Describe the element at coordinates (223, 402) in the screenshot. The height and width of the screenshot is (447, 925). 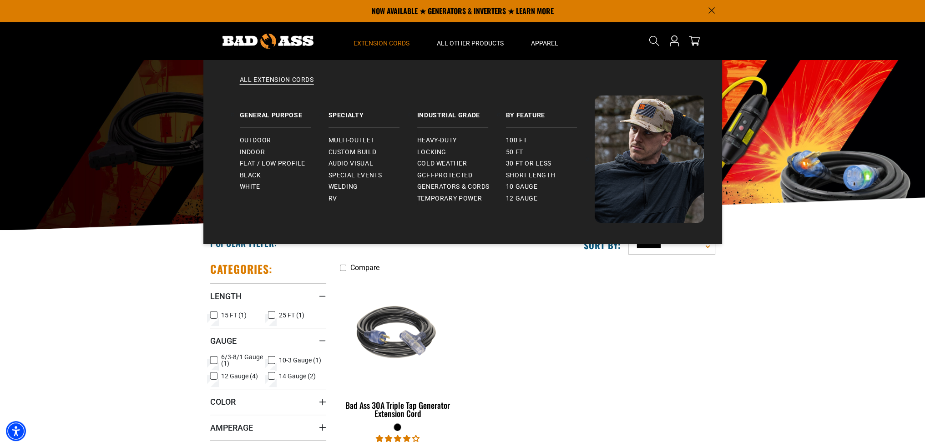
I see `span: Color` at that location.